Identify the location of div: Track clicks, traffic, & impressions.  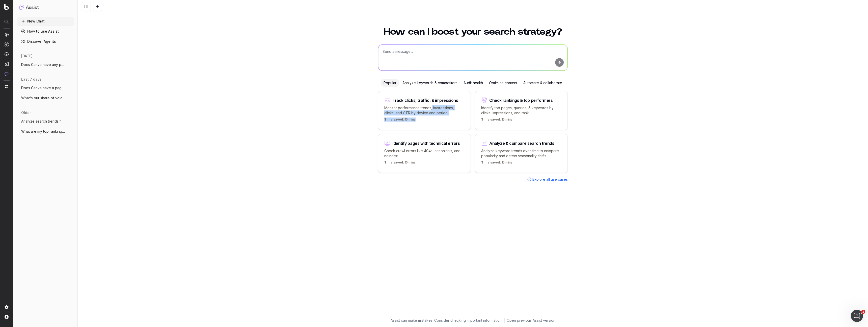
(425, 100).